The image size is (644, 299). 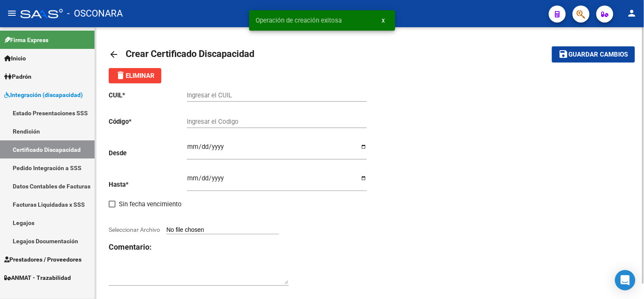 What do you see at coordinates (12, 13) in the screenshot?
I see `mat-icon: menu` at bounding box center [12, 13].